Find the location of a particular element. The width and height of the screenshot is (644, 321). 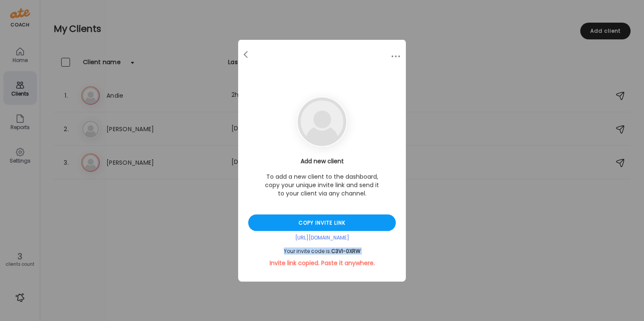

div: Your invite code is: is located at coordinates (322, 252).